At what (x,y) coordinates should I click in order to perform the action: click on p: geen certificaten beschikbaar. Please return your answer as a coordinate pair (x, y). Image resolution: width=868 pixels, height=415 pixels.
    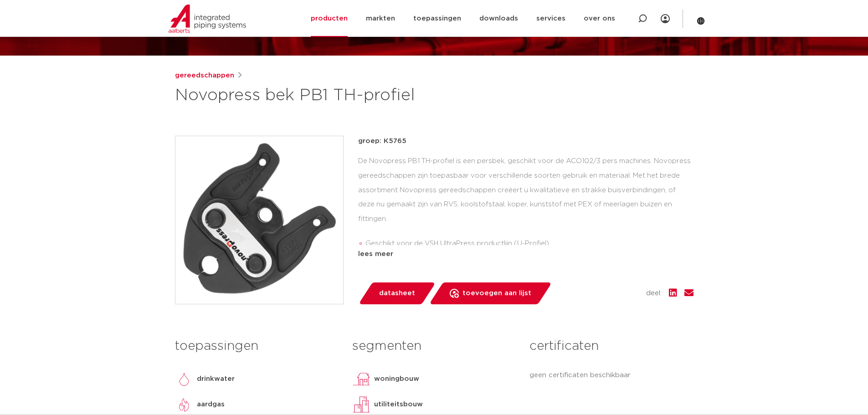
    Looking at the image, I should click on (611, 376).